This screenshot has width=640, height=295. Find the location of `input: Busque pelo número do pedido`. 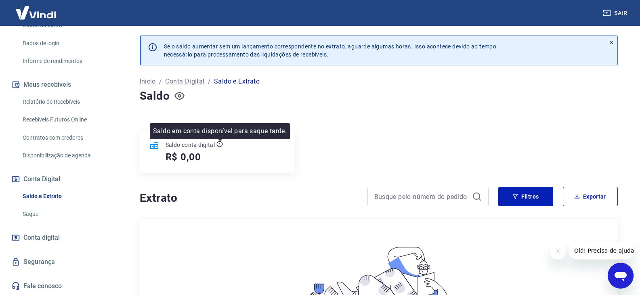

input: Busque pelo número do pedido is located at coordinates (422, 197).